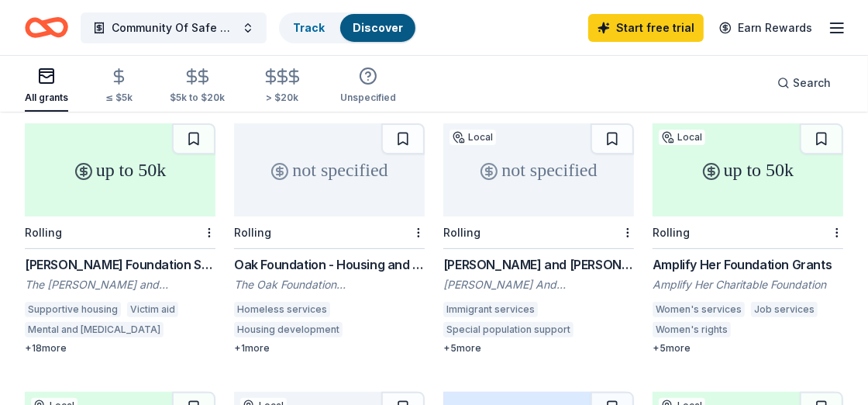 Image resolution: width=868 pixels, height=405 pixels. Describe the element at coordinates (119, 87) in the screenshot. I see `button: ≤ $5k` at that location.